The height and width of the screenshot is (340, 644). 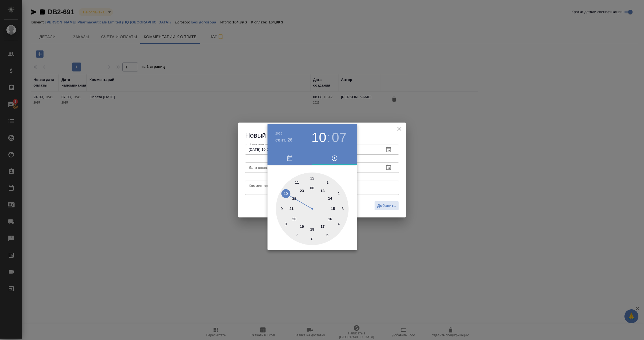 I want to click on h6: 2025, so click(x=279, y=133).